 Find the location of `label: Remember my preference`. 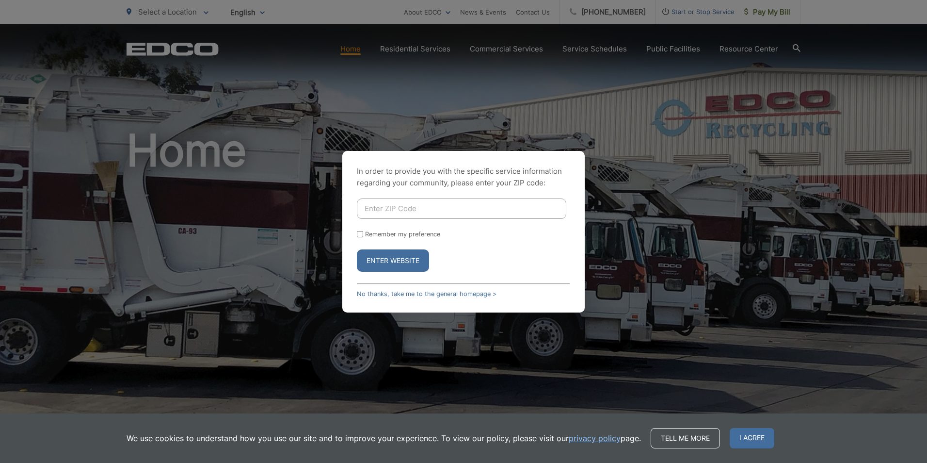

label: Remember my preference is located at coordinates (403, 234).